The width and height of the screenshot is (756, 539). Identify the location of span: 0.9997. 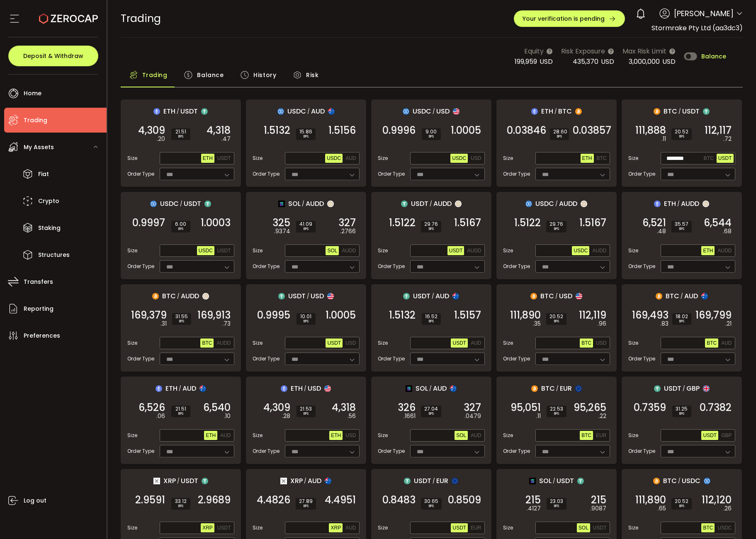
(148, 223).